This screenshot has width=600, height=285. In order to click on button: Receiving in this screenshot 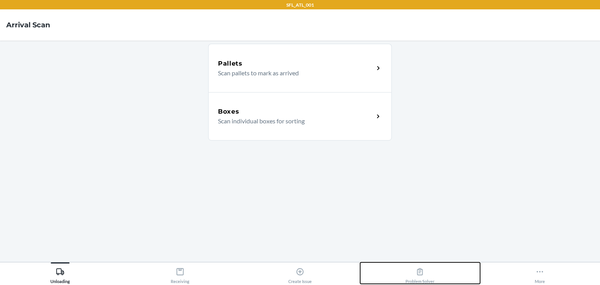, I will do `click(180, 273)`.